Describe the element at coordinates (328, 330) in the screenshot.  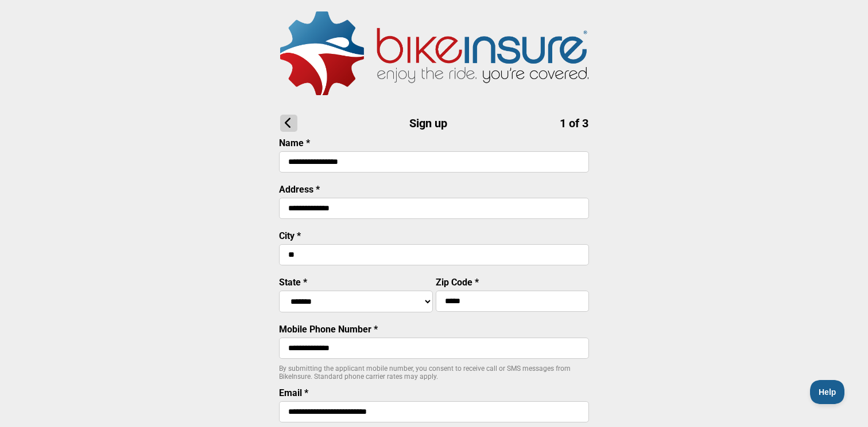
I see `label: Mobile Phone Number *` at that location.